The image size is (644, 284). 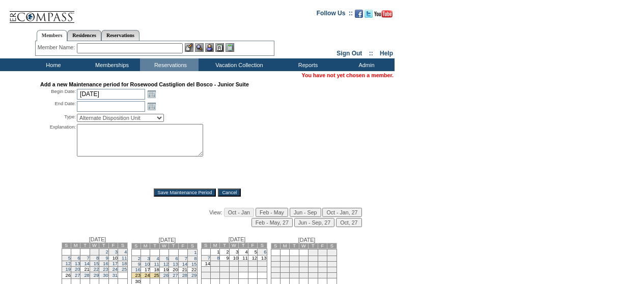 I want to click on a: 9, so click(x=106, y=258).